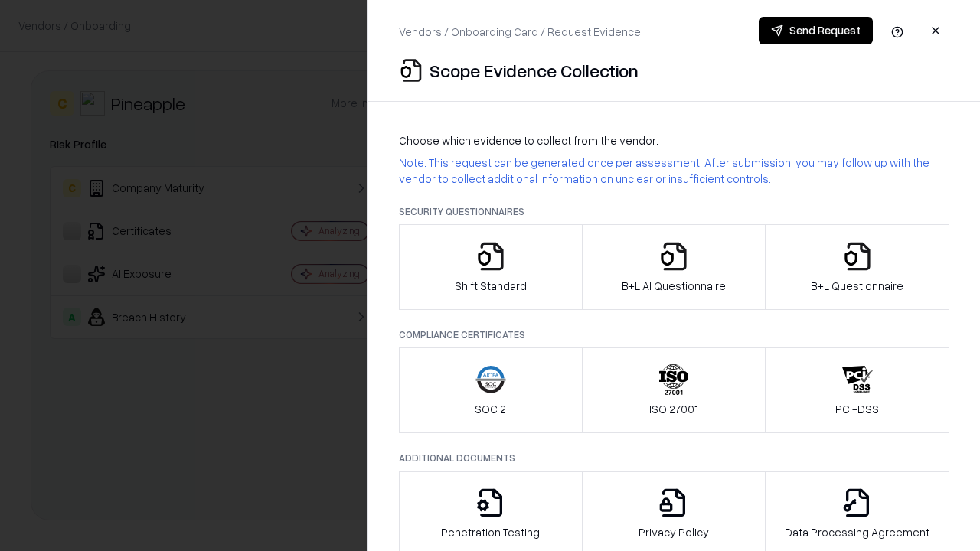 This screenshot has height=551, width=980. I want to click on p: Security Questionnaires, so click(674, 211).